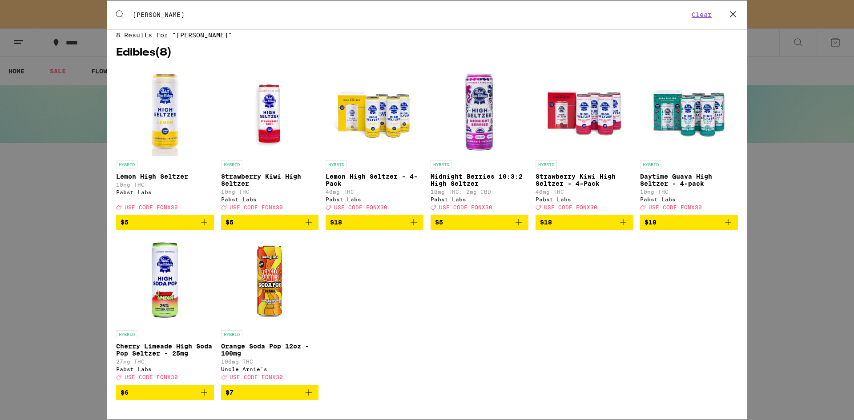 The image size is (854, 420). I want to click on p: Orange Soda Pop 12oz - 100mg, so click(270, 350).